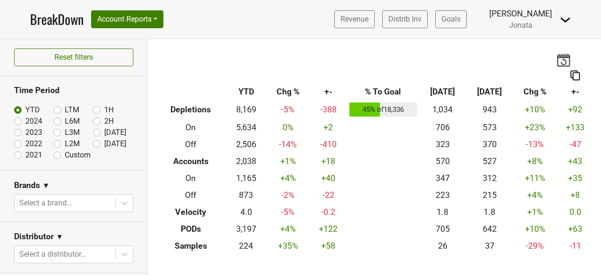 Image resolution: width=601 pixels, height=275 pixels. I want to click on td: -0.2, so click(328, 212).